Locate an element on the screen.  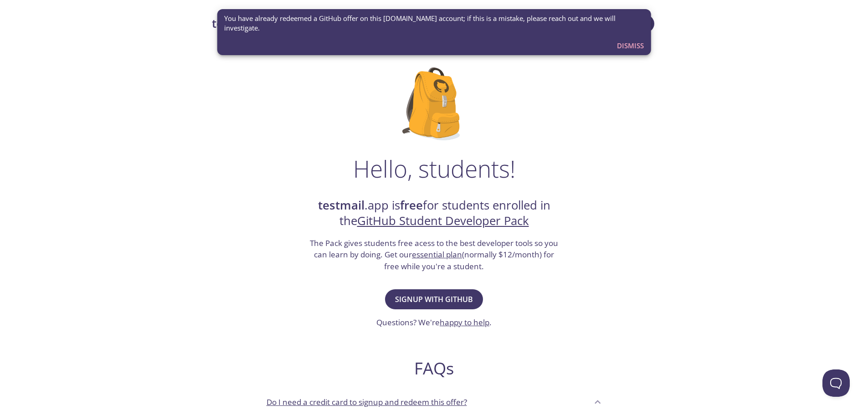
a: happy to help is located at coordinates (465, 322).